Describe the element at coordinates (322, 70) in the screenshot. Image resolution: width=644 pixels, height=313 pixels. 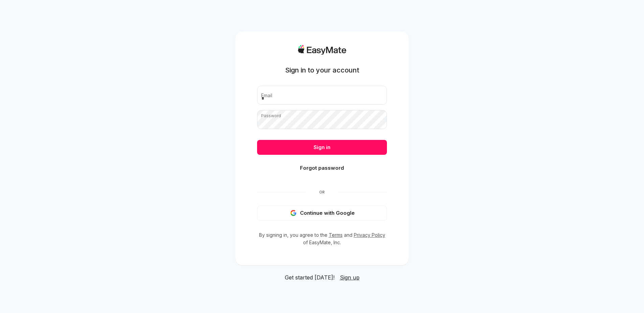
I see `h1: Sign in to your account` at that location.